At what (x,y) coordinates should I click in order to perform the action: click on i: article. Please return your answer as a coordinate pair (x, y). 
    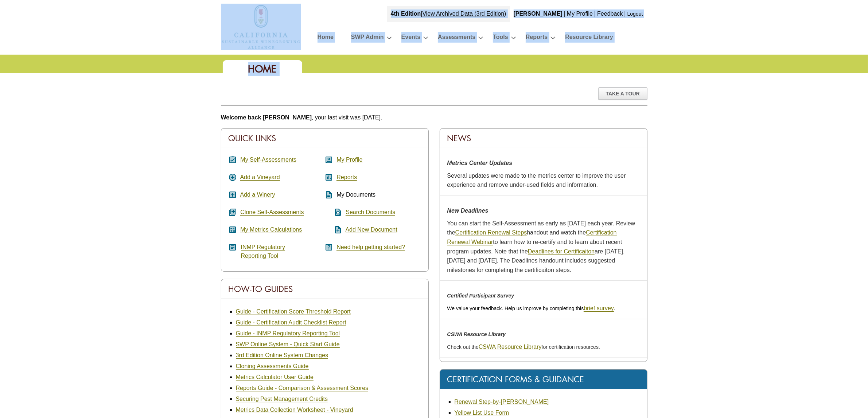
    Looking at the image, I should click on (233, 247).